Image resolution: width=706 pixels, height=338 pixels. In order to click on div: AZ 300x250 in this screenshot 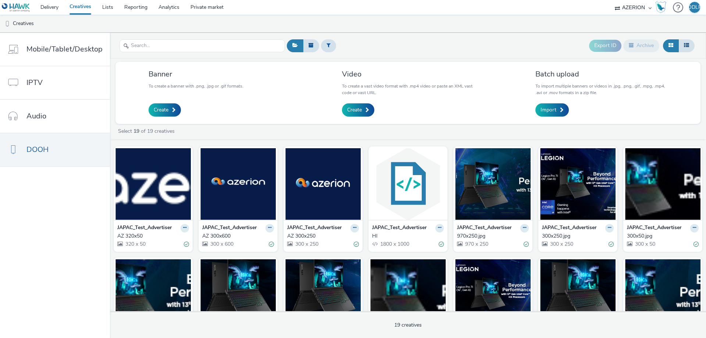, I will do `click(322, 236)`.